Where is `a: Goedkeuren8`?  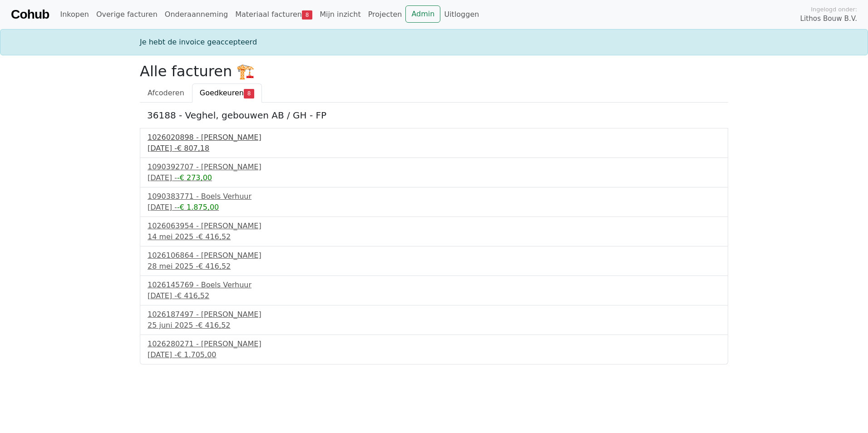 a: Goedkeuren8 is located at coordinates (227, 93).